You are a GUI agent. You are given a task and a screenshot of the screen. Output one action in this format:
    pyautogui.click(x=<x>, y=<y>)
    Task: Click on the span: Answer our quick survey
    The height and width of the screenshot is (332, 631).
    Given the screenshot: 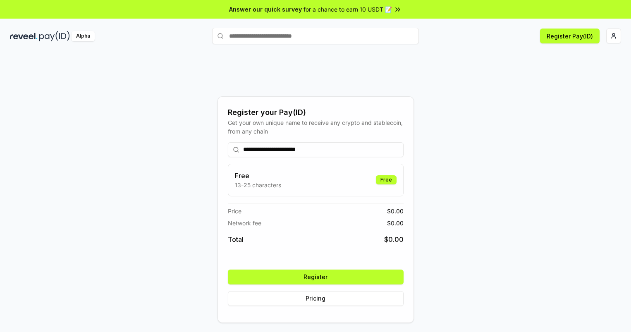 What is the action you would take?
    pyautogui.click(x=266, y=9)
    